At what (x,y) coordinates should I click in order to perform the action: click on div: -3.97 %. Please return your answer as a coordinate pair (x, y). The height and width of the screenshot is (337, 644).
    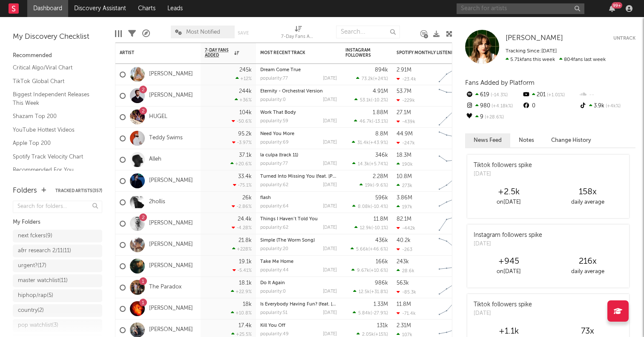
    Looking at the image, I should click on (242, 143).